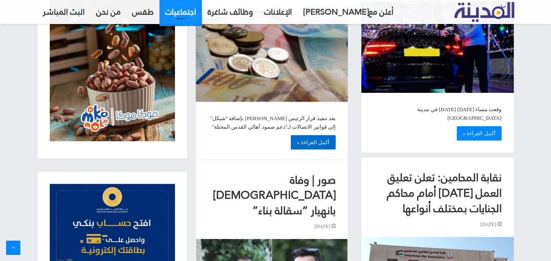 Image resolution: width=551 pixels, height=261 pixels. I want to click on img: تلفزيون المدينة, so click(484, 12).